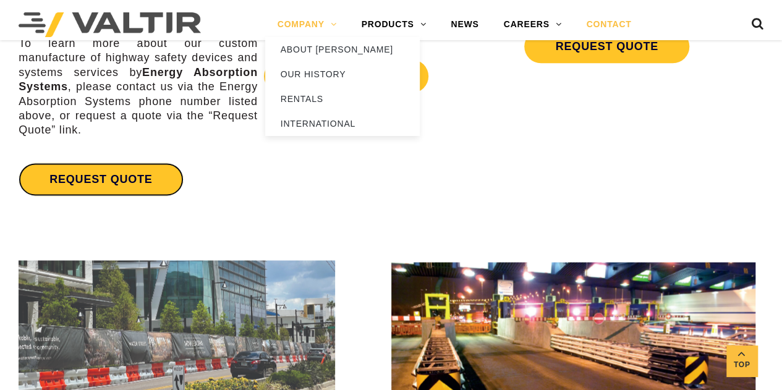  I want to click on a: Top, so click(742, 361).